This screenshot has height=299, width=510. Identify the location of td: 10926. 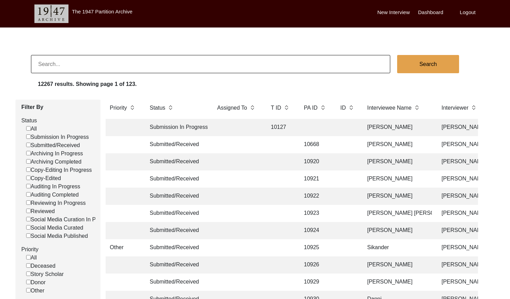
(315, 265).